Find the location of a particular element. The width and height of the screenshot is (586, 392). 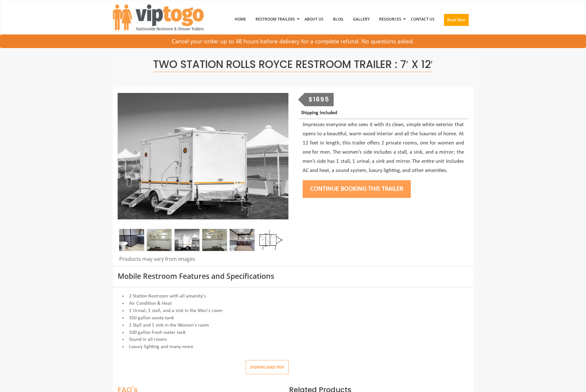

a: Home is located at coordinates (240, 19).